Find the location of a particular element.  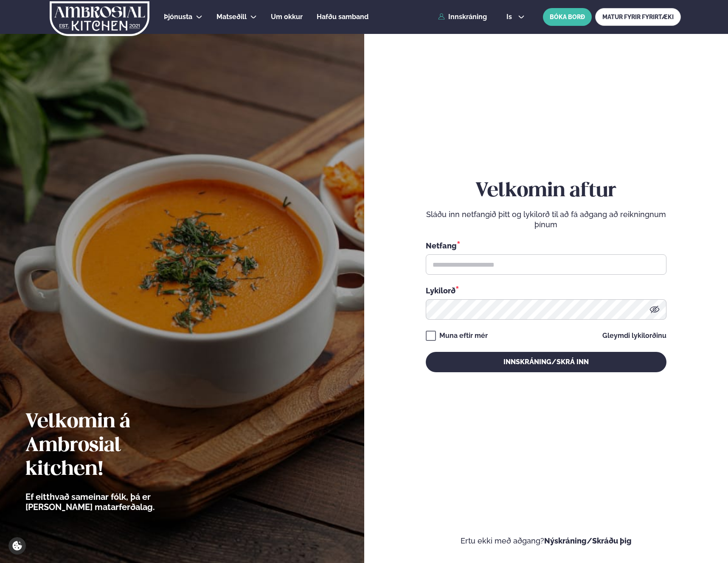

span: Hafðu samband is located at coordinates (342, 17).